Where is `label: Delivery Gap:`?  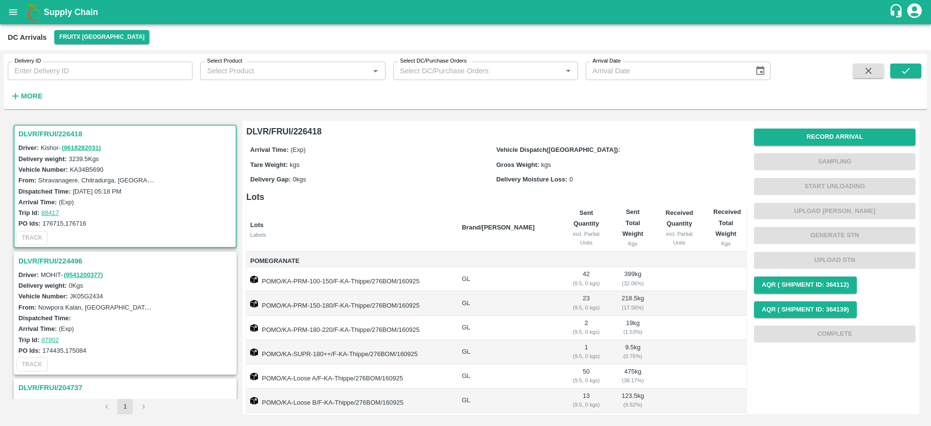 label: Delivery Gap: is located at coordinates (271, 179).